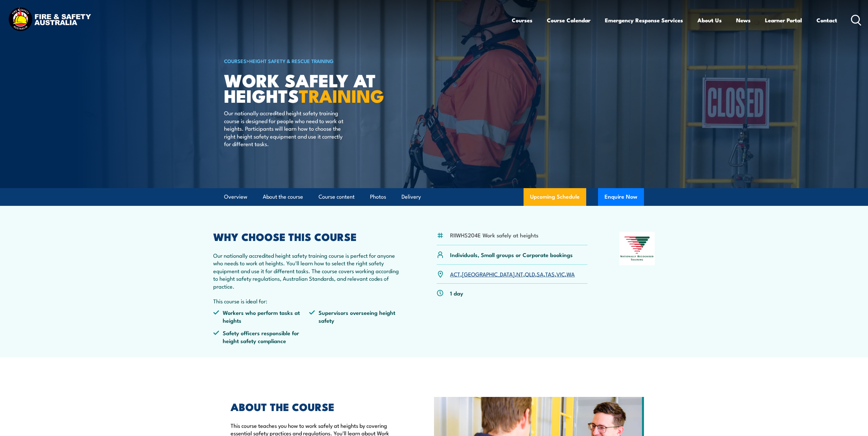  Describe the element at coordinates (522, 20) in the screenshot. I see `a: Courses` at that location.